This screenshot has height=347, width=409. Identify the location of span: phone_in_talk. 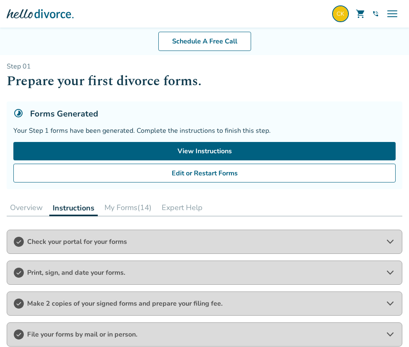
(376, 14).